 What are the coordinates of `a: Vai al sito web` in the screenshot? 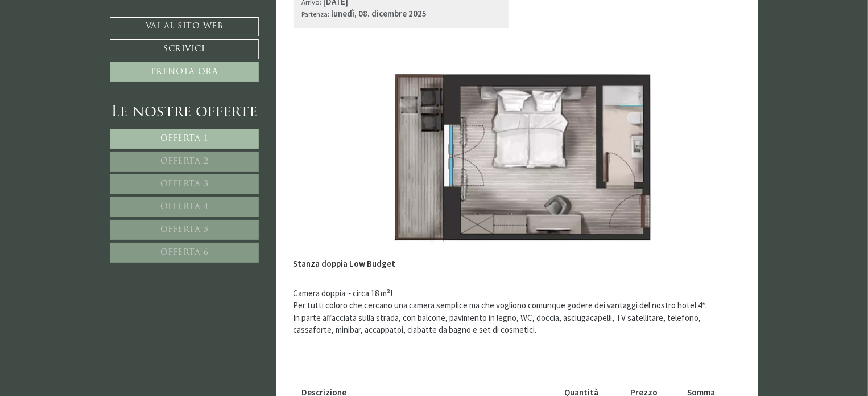 It's located at (184, 27).